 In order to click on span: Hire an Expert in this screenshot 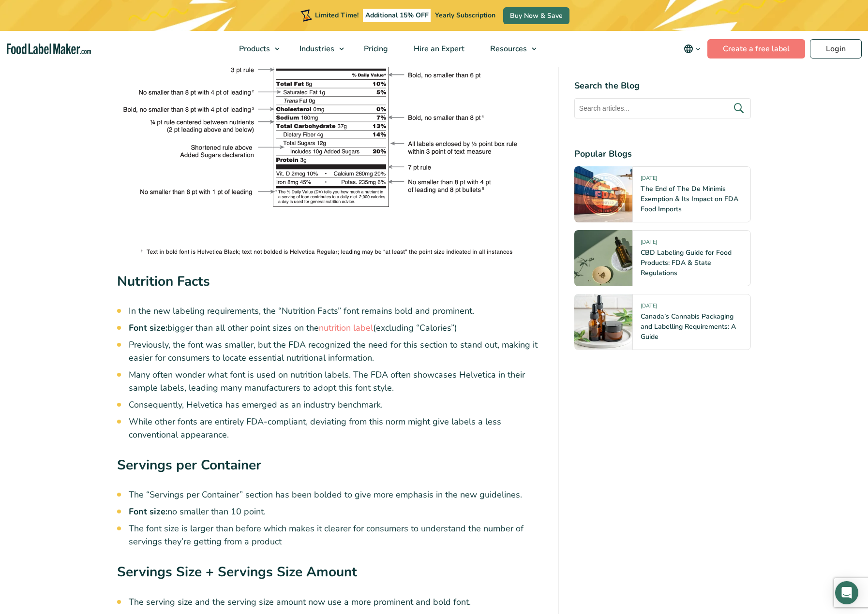, I will do `click(438, 49)`.